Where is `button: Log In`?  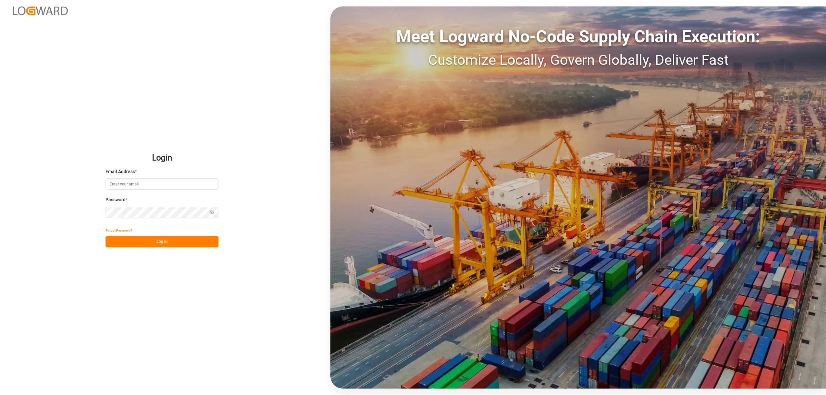
button: Log In is located at coordinates (162, 242).